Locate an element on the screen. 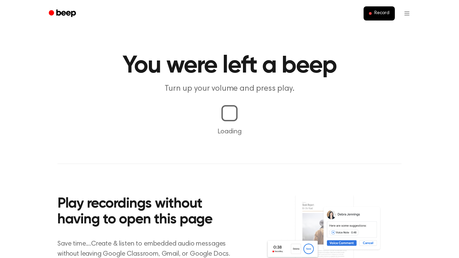 The width and height of the screenshot is (459, 258). button: Open menu is located at coordinates (407, 13).